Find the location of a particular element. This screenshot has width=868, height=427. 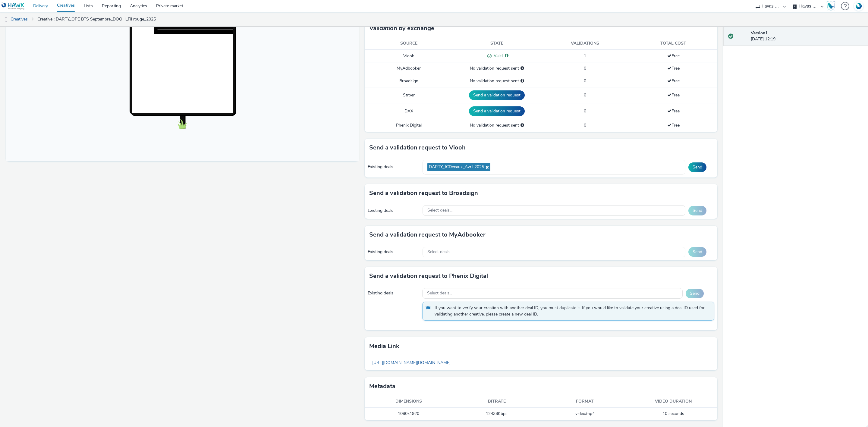

td: Stroer is located at coordinates (409, 95).